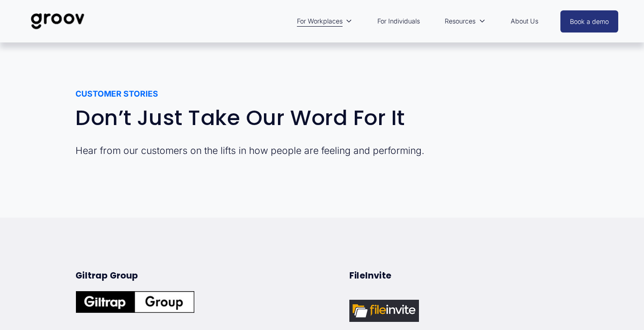 This screenshot has width=644, height=330. I want to click on span: For Workplaces, so click(320, 22).